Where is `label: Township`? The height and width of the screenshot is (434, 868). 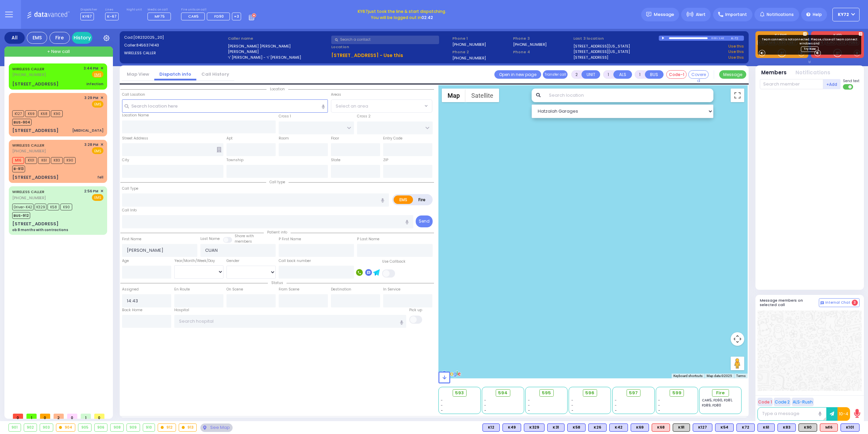
label: Township is located at coordinates (235, 161).